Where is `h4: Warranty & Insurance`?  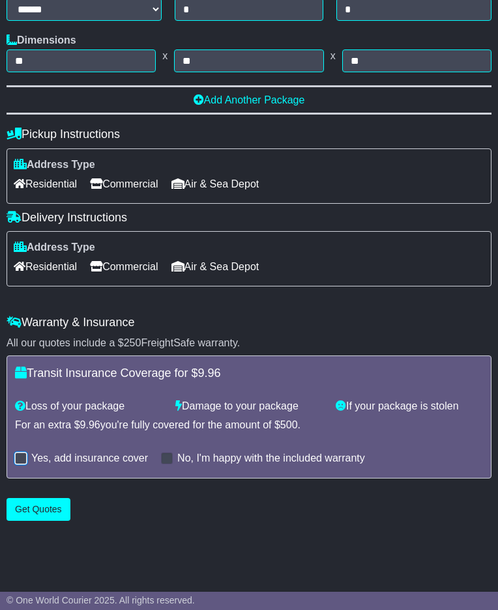
h4: Warranty & Insurance is located at coordinates (249, 322).